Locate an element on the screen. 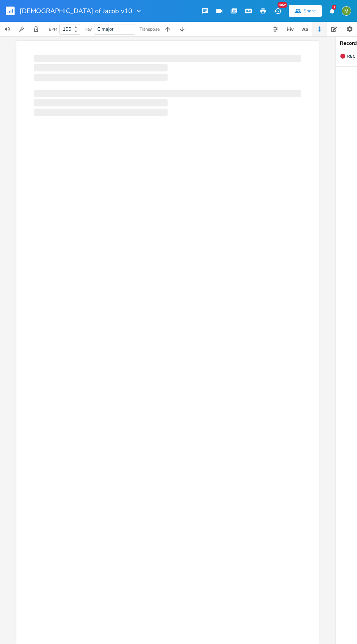  div: Key is located at coordinates (88, 29).